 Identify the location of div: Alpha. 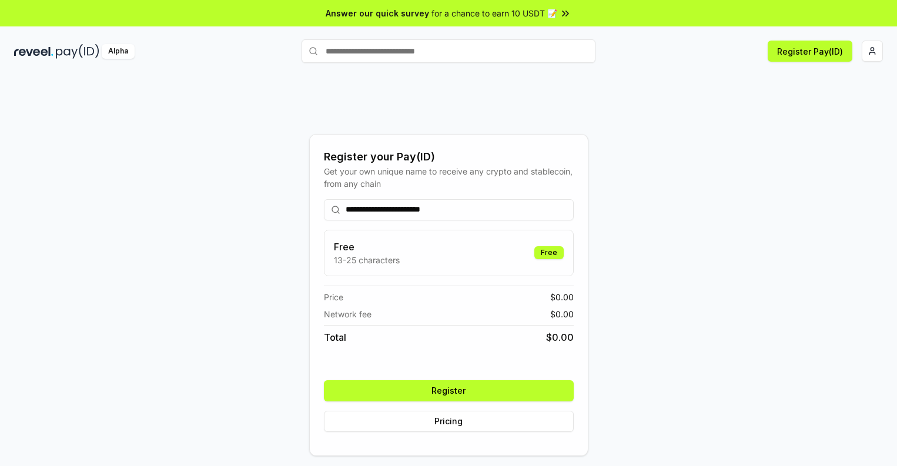
(118, 51).